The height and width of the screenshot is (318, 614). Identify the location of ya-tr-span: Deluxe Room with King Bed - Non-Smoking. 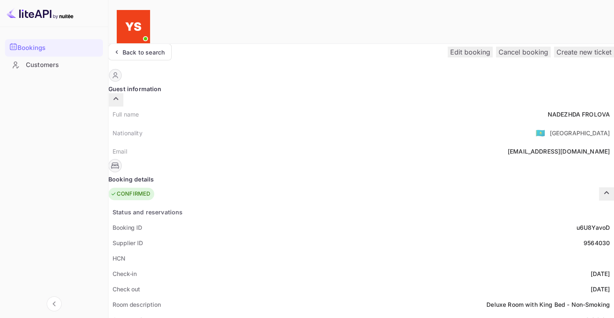
(548, 305).